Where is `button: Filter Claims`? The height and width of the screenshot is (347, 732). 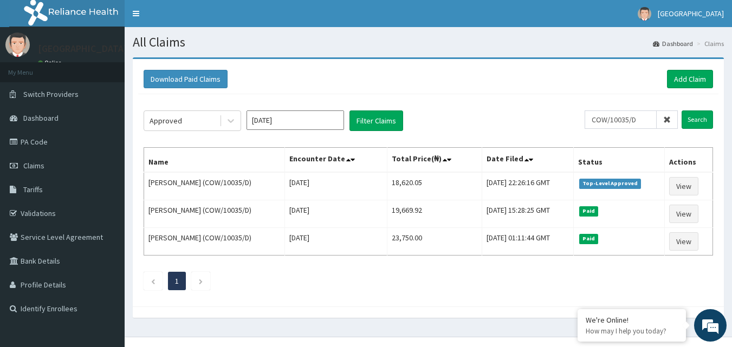 button: Filter Claims is located at coordinates (376, 121).